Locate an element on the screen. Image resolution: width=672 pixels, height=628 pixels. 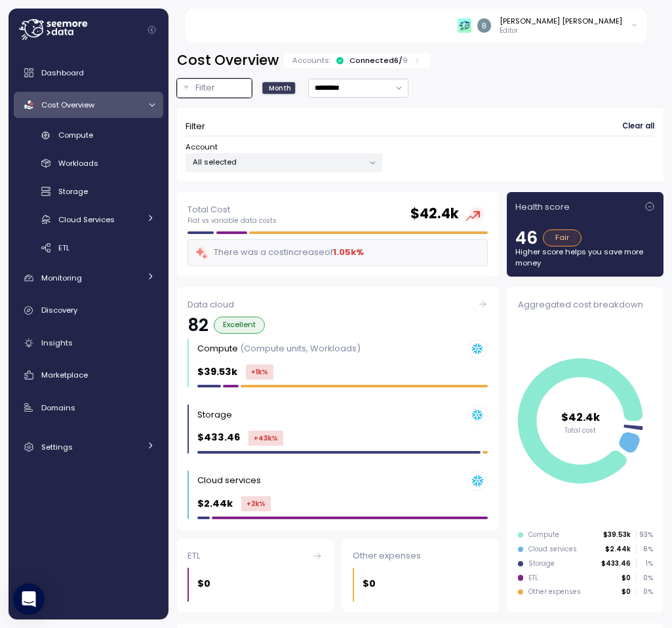
p: All selected is located at coordinates (278, 162).